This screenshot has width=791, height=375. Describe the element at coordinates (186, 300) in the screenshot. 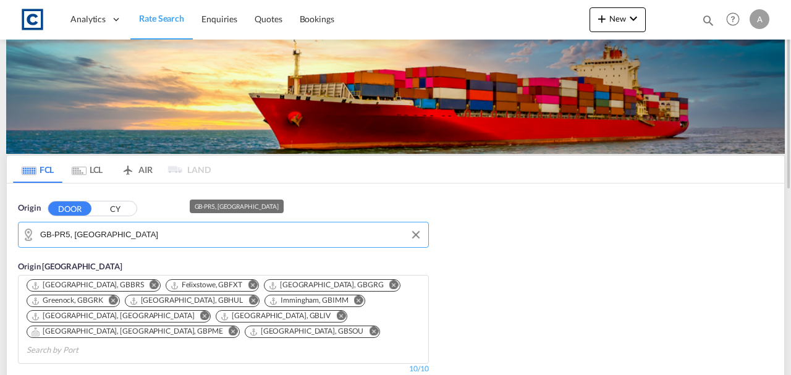

I see `div: Hull, GBHUL` at that location.